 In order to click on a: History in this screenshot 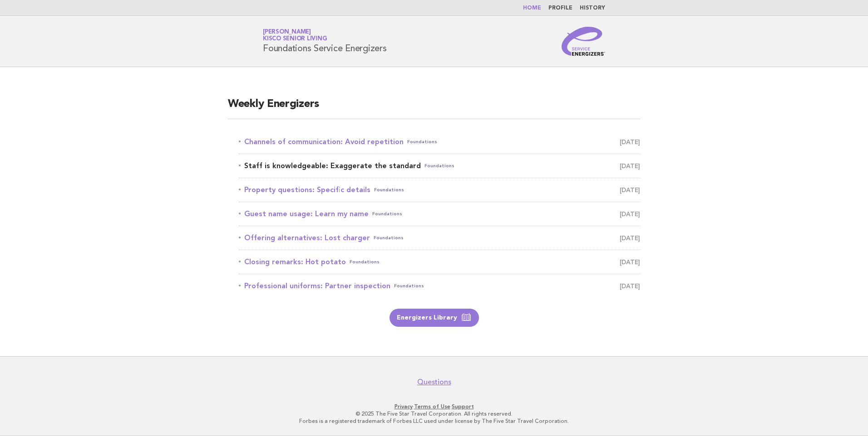, I will do `click(592, 8)`.